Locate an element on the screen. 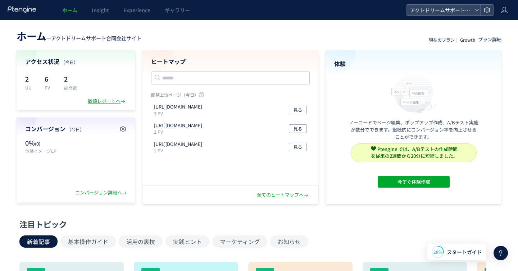  p: 2 PV is located at coordinates (180, 132).